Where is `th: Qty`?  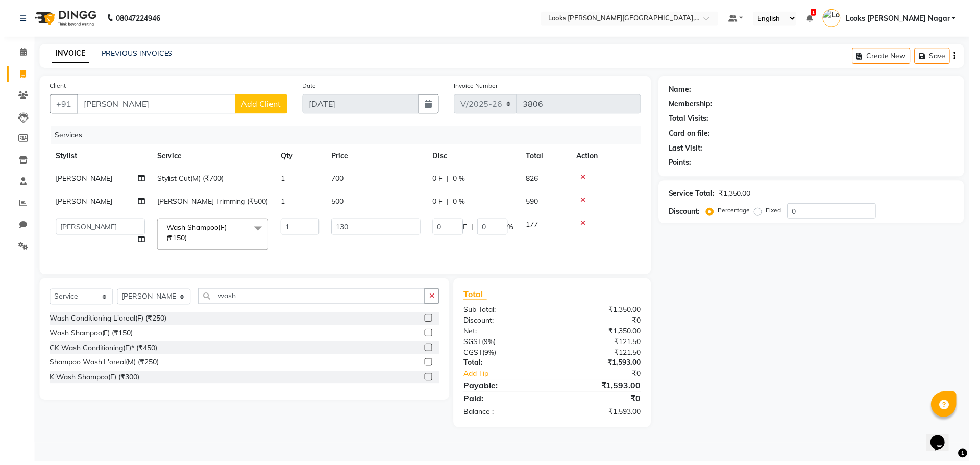
th: Qty is located at coordinates (298, 157).